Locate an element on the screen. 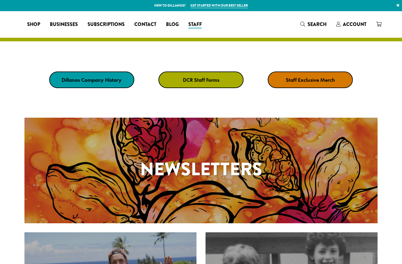 The height and width of the screenshot is (264, 402). strong: DCR Staff Forms is located at coordinates (201, 80).